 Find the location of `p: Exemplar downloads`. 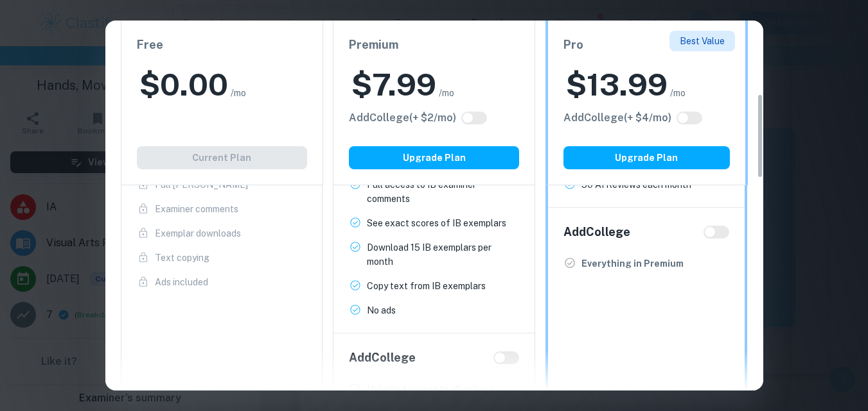

p: Exemplar downloads is located at coordinates (198, 233).